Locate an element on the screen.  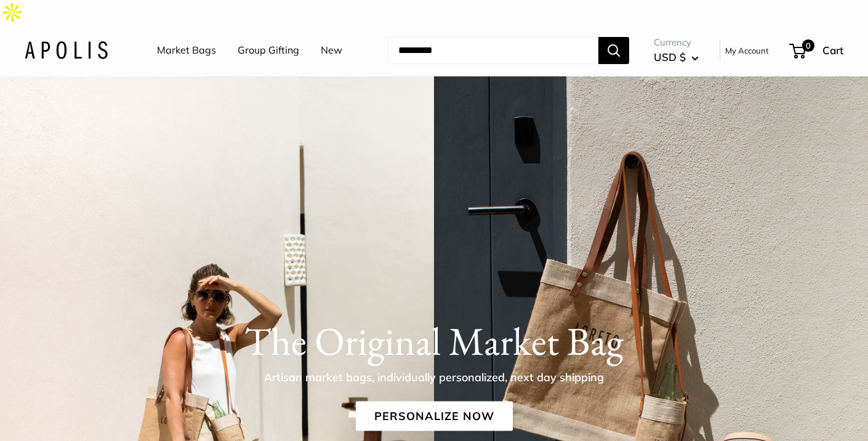
span: Currency is located at coordinates (675, 43).